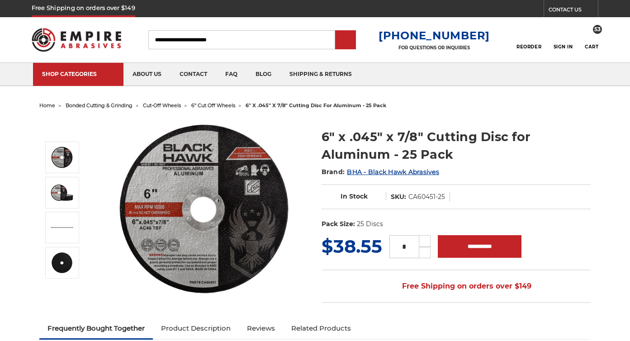  What do you see at coordinates (321, 74) in the screenshot?
I see `a: shipping & returns` at bounding box center [321, 74].